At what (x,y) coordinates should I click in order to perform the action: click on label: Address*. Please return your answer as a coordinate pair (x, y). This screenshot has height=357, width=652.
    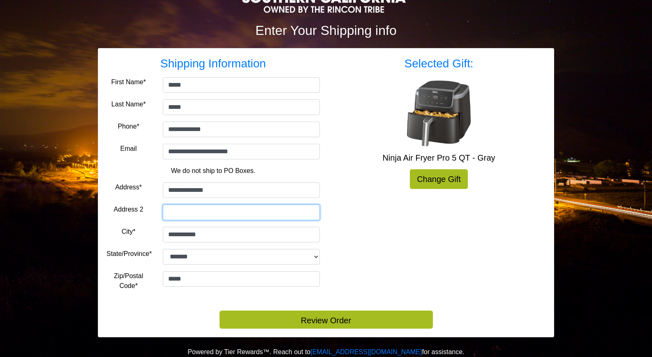
    Looking at the image, I should click on (128, 187).